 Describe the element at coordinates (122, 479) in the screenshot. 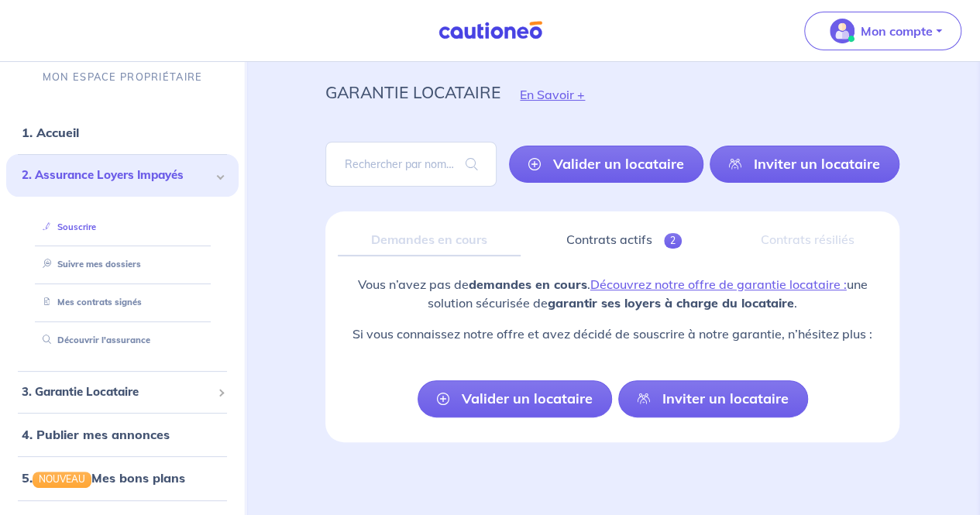

I see `div: 5.NOUVEAUMes bons plans` at that location.